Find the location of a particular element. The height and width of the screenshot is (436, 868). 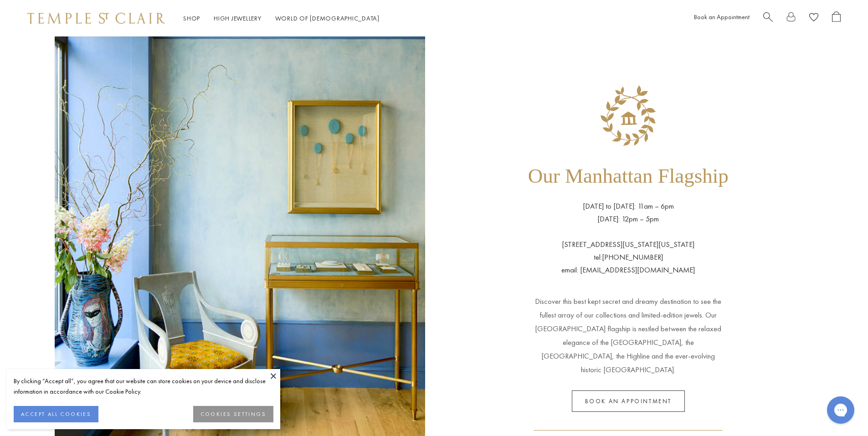

button: COOKIES SETTINGS is located at coordinates (234, 414).